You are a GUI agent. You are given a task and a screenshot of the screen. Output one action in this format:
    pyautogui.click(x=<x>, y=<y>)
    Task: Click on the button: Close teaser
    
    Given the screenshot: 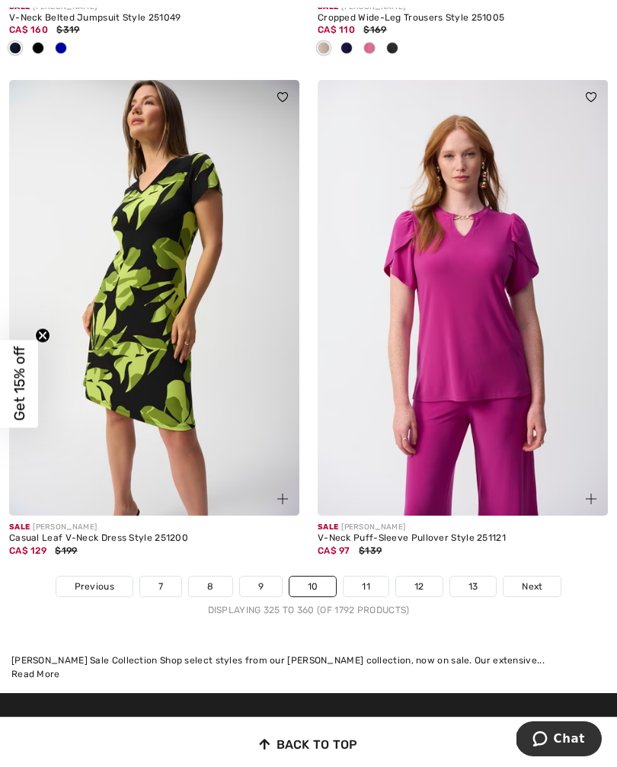 What is the action you would take?
    pyautogui.click(x=43, y=335)
    